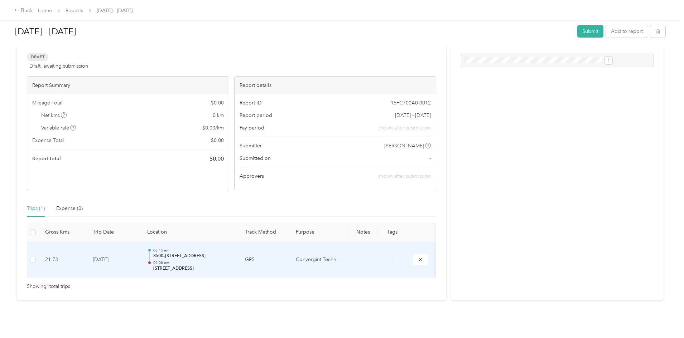 This screenshot has width=684, height=338. I want to click on th: Gross Kms, so click(63, 232).